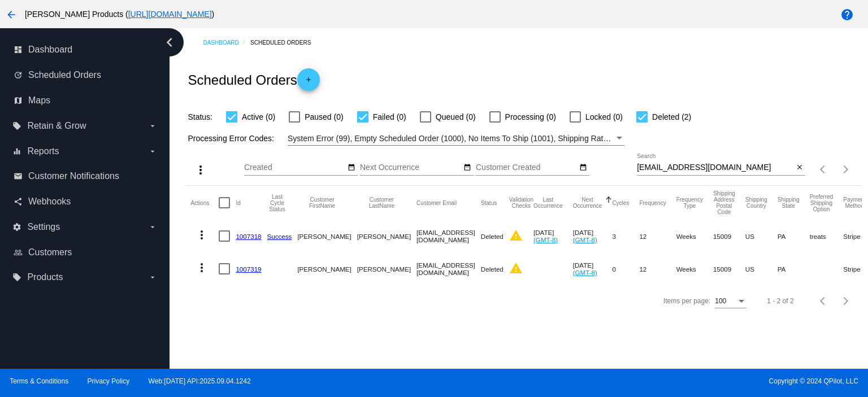  What do you see at coordinates (761, 236) in the screenshot?
I see `mat-cell: US` at bounding box center [761, 236].